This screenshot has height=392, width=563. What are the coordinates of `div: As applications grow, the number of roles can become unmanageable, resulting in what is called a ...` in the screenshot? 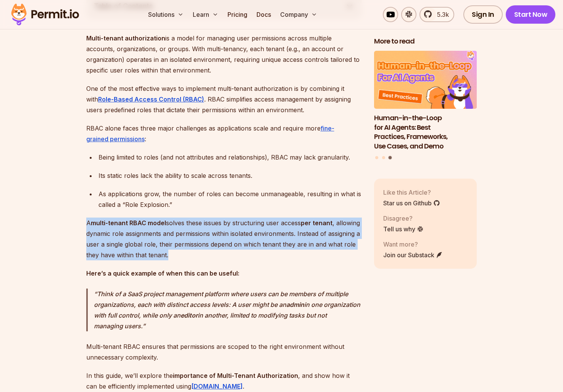 It's located at (230, 199).